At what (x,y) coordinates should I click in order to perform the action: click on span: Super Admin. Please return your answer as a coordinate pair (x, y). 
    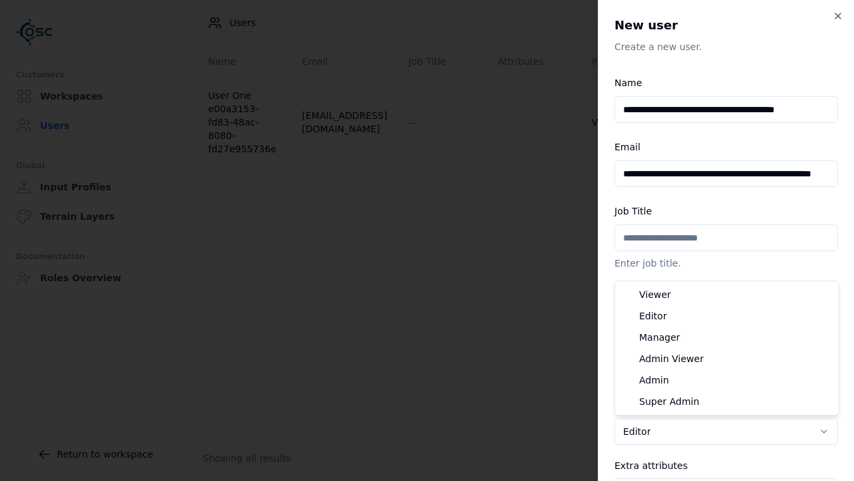
    Looking at the image, I should click on (670, 401).